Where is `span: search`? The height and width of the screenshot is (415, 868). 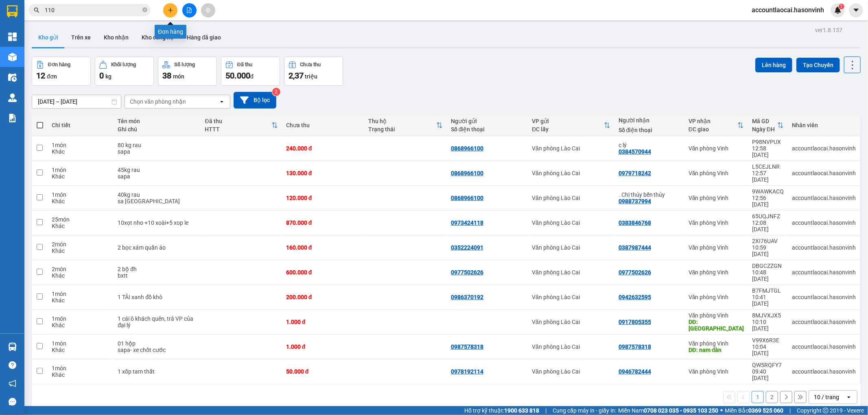 span: search is located at coordinates (37, 11).